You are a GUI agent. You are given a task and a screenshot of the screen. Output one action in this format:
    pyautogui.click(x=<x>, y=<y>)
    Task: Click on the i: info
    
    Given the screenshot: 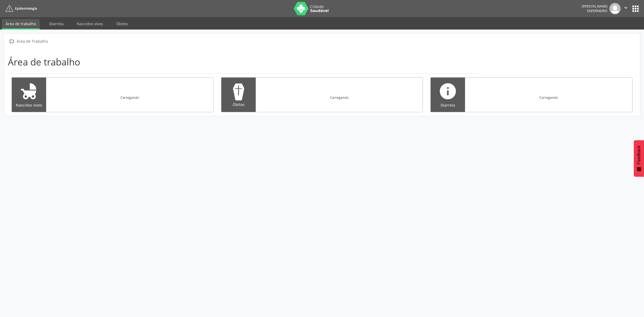 What is the action you would take?
    pyautogui.click(x=448, y=91)
    